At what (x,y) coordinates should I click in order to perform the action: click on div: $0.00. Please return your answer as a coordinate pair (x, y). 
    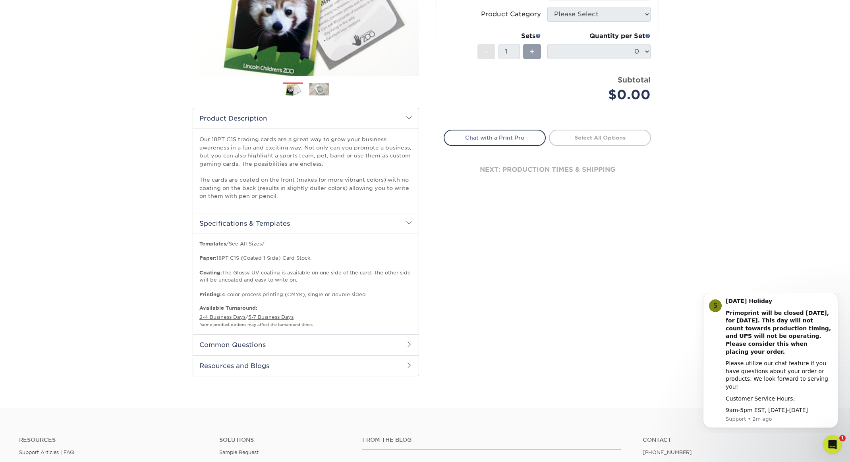
    Looking at the image, I should click on (601, 95).